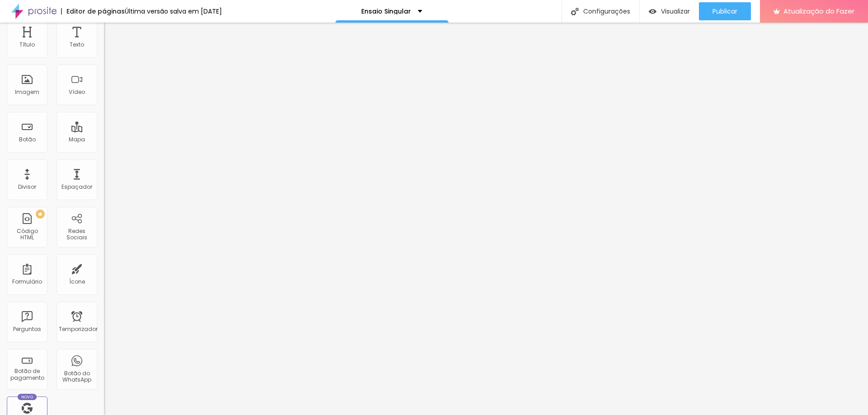  I want to click on img: Ícone, so click(574, 11).